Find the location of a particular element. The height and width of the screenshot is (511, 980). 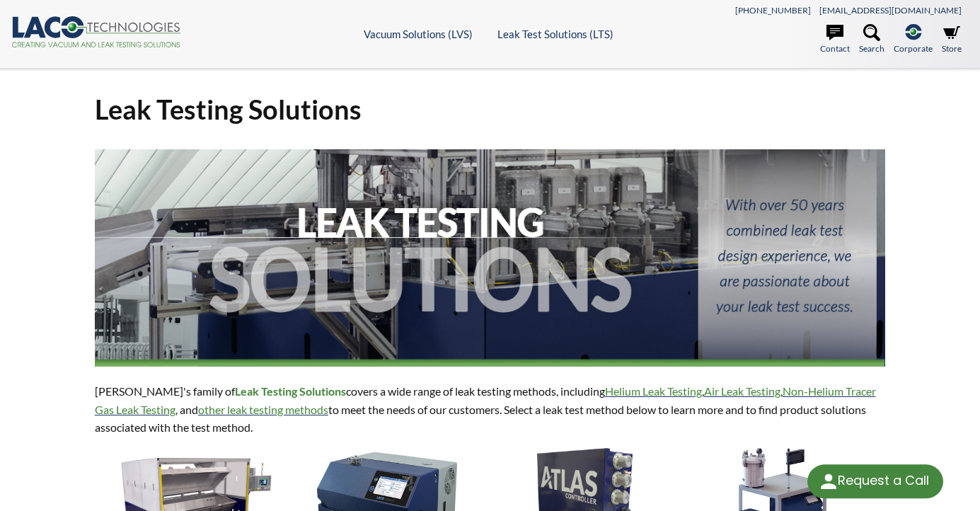

a: Helium Leak Testing is located at coordinates (653, 391).